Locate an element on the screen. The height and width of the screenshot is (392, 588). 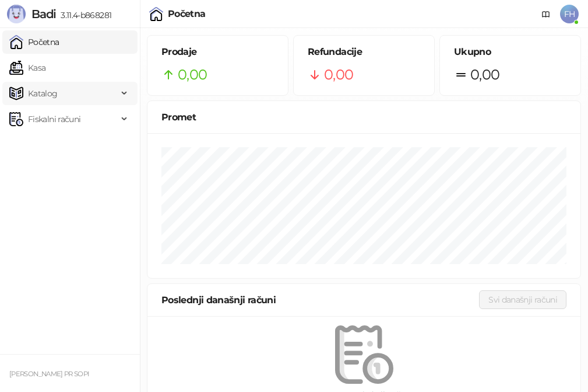
img: Logo is located at coordinates (16, 14).